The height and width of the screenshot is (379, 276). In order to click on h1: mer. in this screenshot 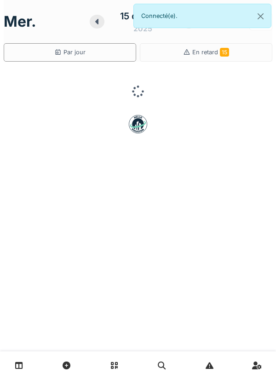, I will do `click(20, 22)`.